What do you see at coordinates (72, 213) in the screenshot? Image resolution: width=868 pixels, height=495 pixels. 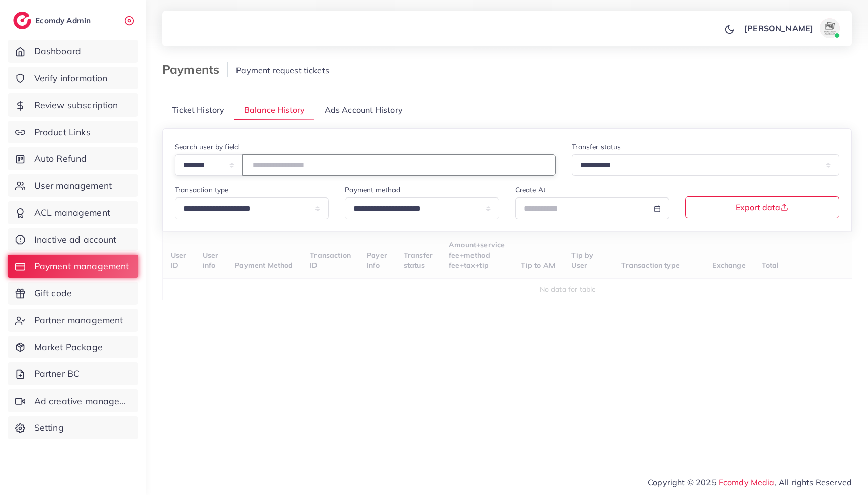 I see `span: ACL management` at bounding box center [72, 213].